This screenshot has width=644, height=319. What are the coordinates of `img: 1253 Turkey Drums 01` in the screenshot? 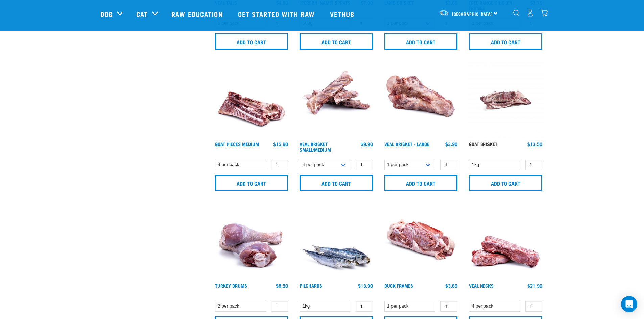 It's located at (251, 242).